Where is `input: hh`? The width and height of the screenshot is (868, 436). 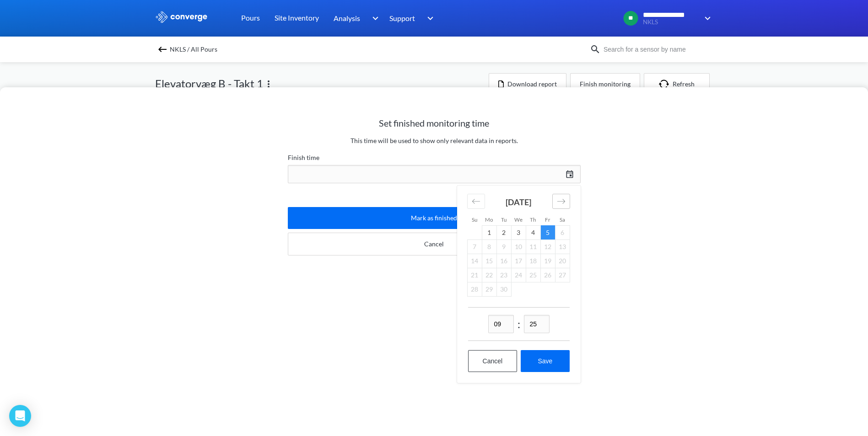
input: hh is located at coordinates (501, 324).